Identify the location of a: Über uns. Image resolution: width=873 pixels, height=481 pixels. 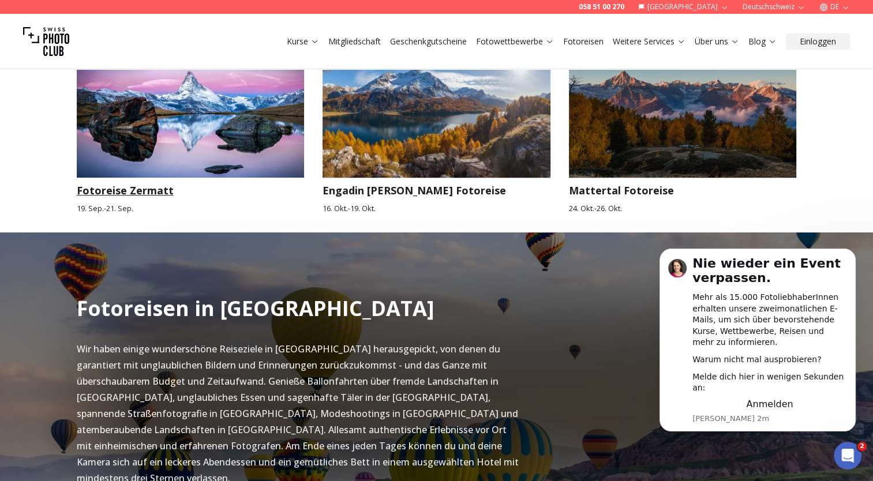
(716, 42).